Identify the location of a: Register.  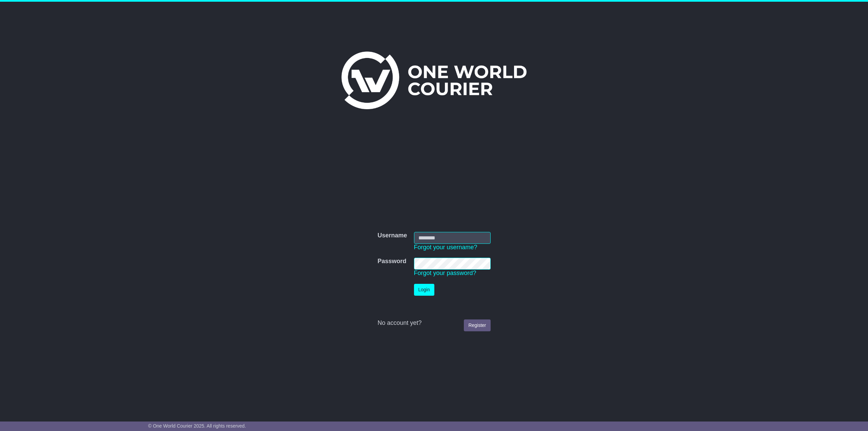
(477, 325).